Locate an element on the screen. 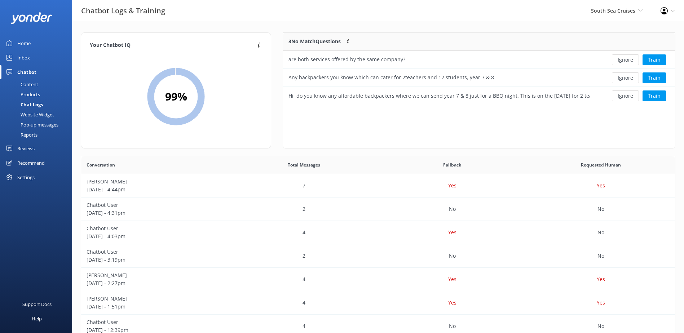 The width and height of the screenshot is (684, 333). span: South Sea Cruises is located at coordinates (613, 10).